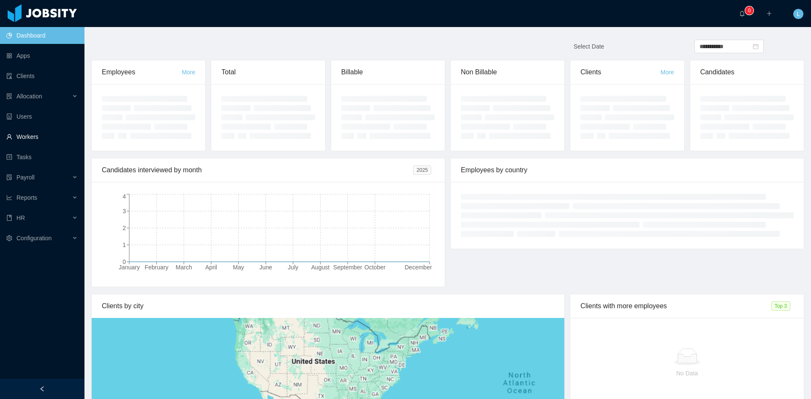  I want to click on i: icon: book, so click(9, 218).